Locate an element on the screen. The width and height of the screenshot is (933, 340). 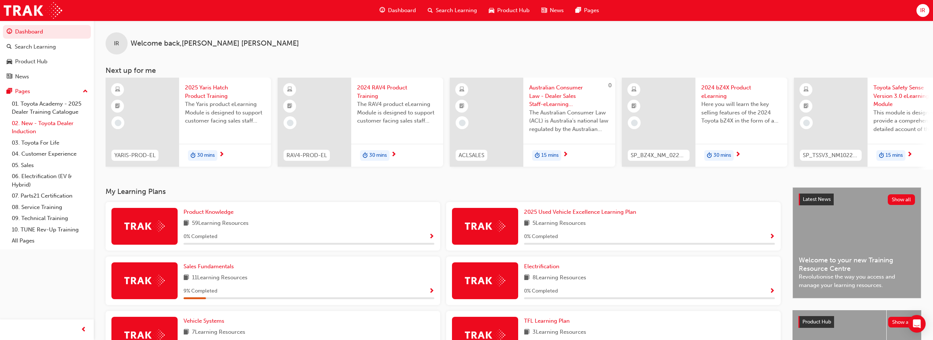
span: 3 Learning Resources is located at coordinates (559, 332).